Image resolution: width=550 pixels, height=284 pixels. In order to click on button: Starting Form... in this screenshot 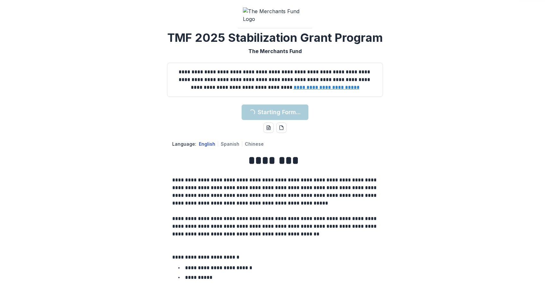, I will do `click(275, 112)`.